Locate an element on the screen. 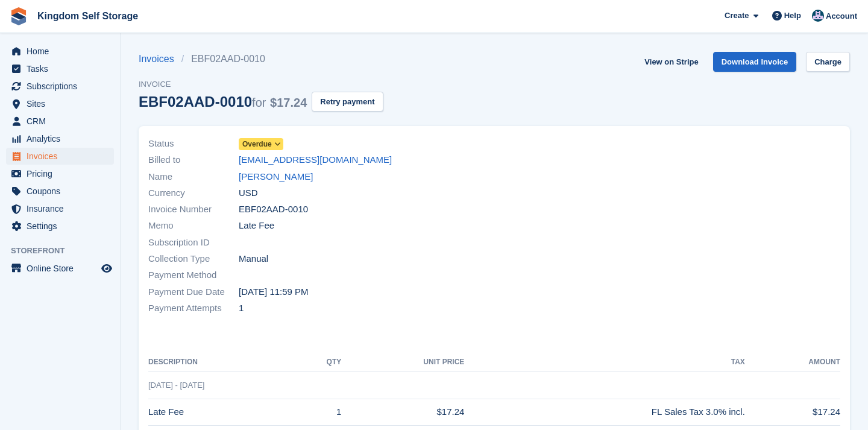 The width and height of the screenshot is (868, 430). time: 2025-08-14 03:59:59 UTC is located at coordinates (273, 292).